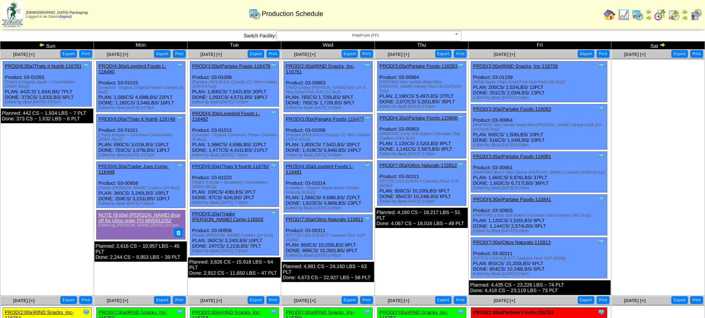 The height and width of the screenshot is (318, 705). What do you see at coordinates (325, 219) in the screenshot?
I see `a: PROD(7:00a)Ottos Naturals-115811` at bounding box center [325, 219].